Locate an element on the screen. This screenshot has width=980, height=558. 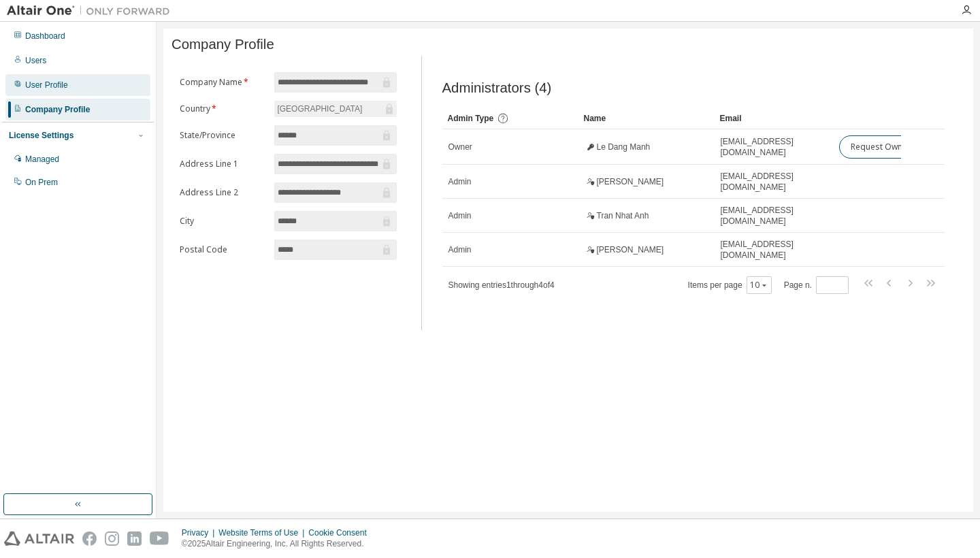
span: Page n. is located at coordinates (816, 285).